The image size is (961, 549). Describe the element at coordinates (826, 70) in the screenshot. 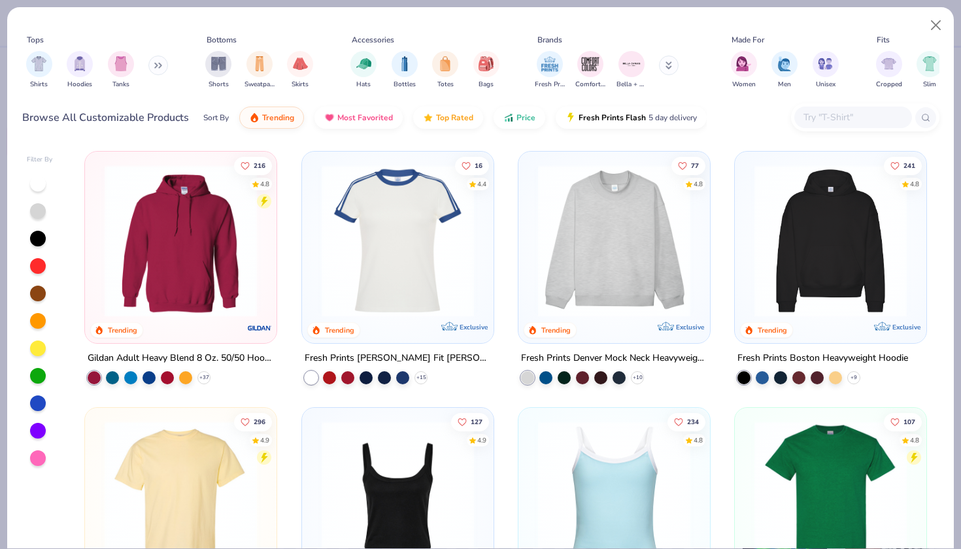

I see `div: filter for Unisex` at that location.